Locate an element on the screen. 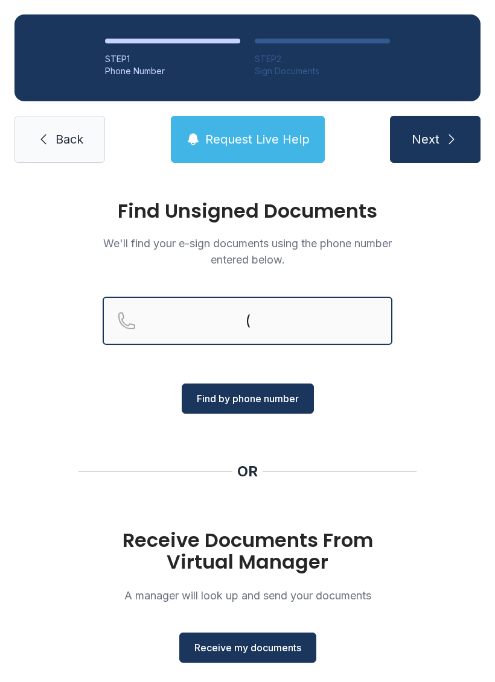 The width and height of the screenshot is (495, 682). input: Reservation phone number is located at coordinates (247, 321).